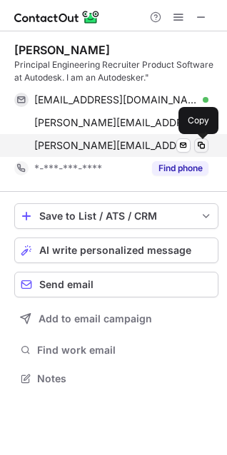 The image size is (227, 455). What do you see at coordinates (57, 17) in the screenshot?
I see `img: ContactOut v5.3.10` at bounding box center [57, 17].